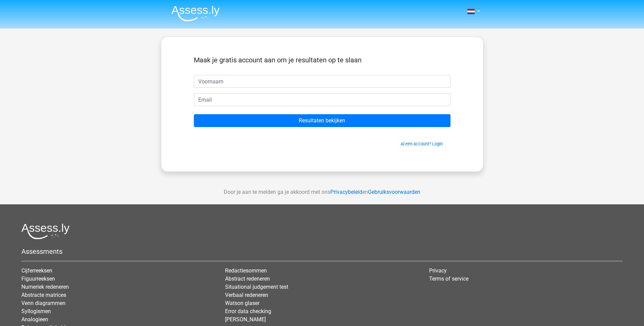 Image resolution: width=644 pixels, height=326 pixels. Describe the element at coordinates (322, 60) in the screenshot. I see `h5: Maak je gratis account aan om je resultaten op te slaan` at that location.